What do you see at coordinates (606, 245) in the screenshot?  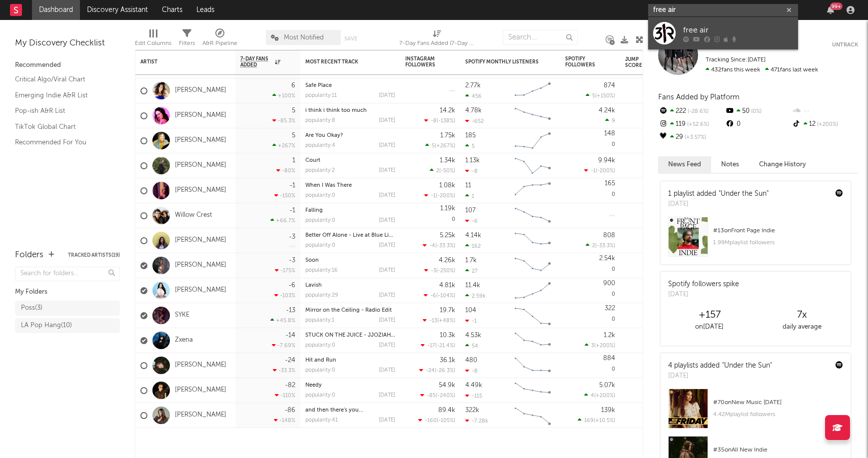 I see `span: -33.3 %` at bounding box center [606, 245].